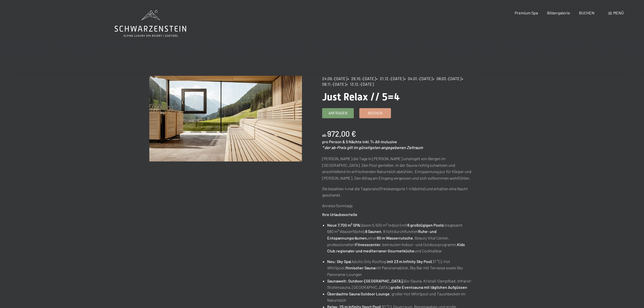 Image resolution: width=644 pixels, height=308 pixels. Describe the element at coordinates (338, 113) in the screenshot. I see `a: Anfragen` at that location.